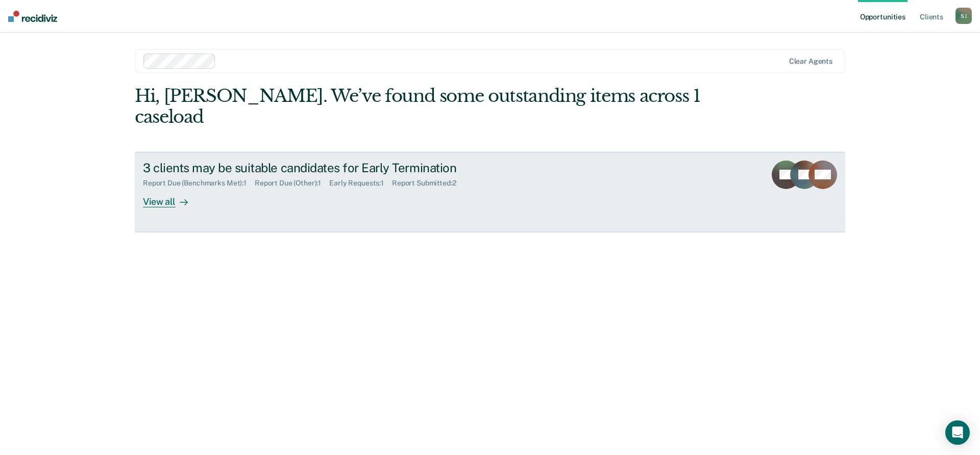 This screenshot has height=455, width=980. What do you see at coordinates (360, 183) in the screenshot?
I see `div: Early Requests : 1` at bounding box center [360, 183].